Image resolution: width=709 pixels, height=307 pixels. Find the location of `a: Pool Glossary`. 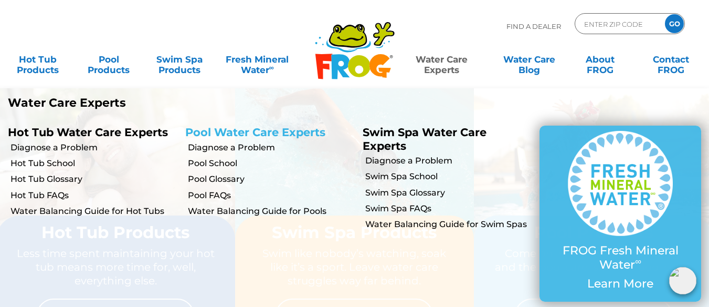

a: Pool Glossary is located at coordinates (271, 179).